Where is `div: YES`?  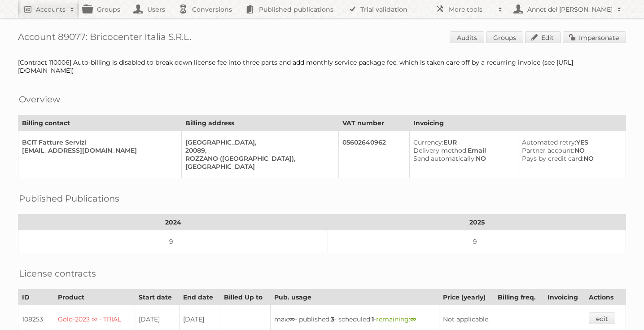 div: YES is located at coordinates (570, 143).